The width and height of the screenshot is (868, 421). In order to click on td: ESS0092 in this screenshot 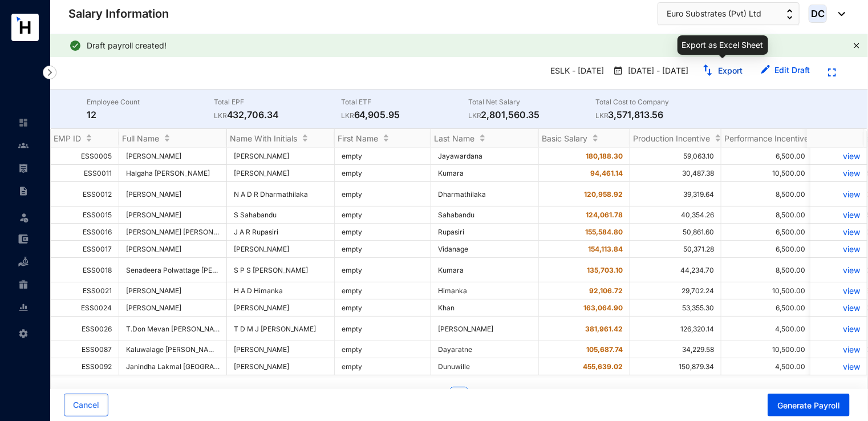, I will do `click(85, 367)`.